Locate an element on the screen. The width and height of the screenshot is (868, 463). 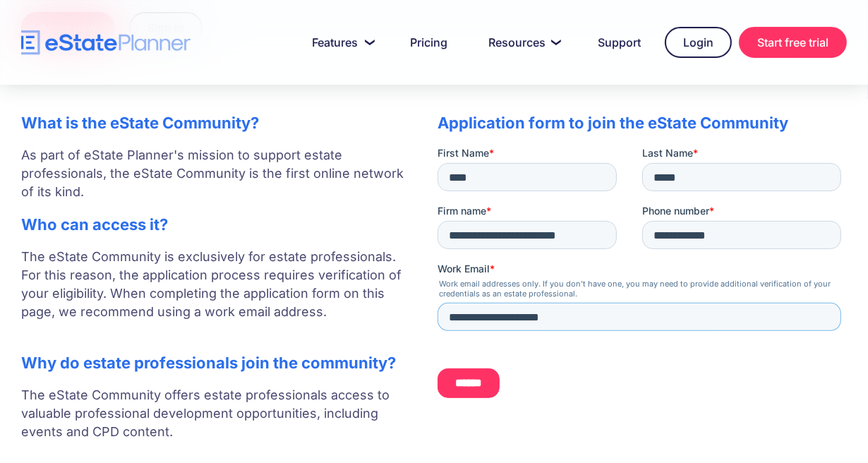
span: Phone number is located at coordinates (238, 64).